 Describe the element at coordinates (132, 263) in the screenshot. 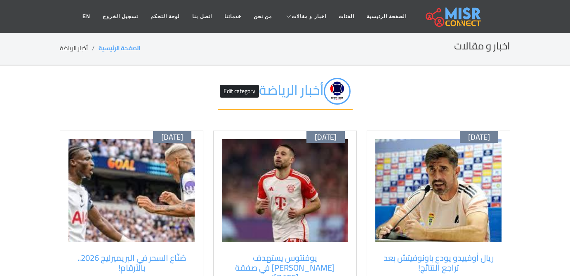

I see `h5: صُنّاع السحر في البريميرليج 2026.. بالأرقام!` at that location.